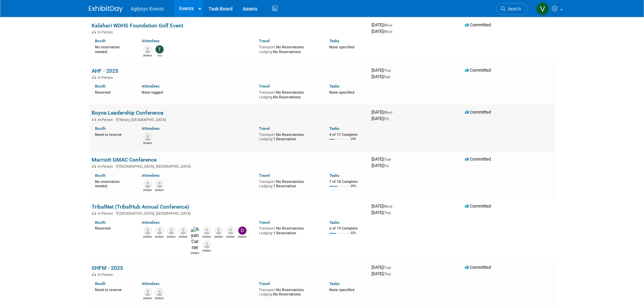 The height and width of the screenshot is (308, 644). I want to click on img: Jason Strunka, so click(231, 231).